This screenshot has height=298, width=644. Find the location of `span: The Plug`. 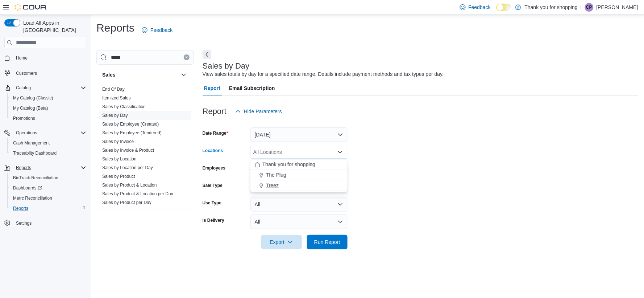

span: The Plug is located at coordinates (276, 175).